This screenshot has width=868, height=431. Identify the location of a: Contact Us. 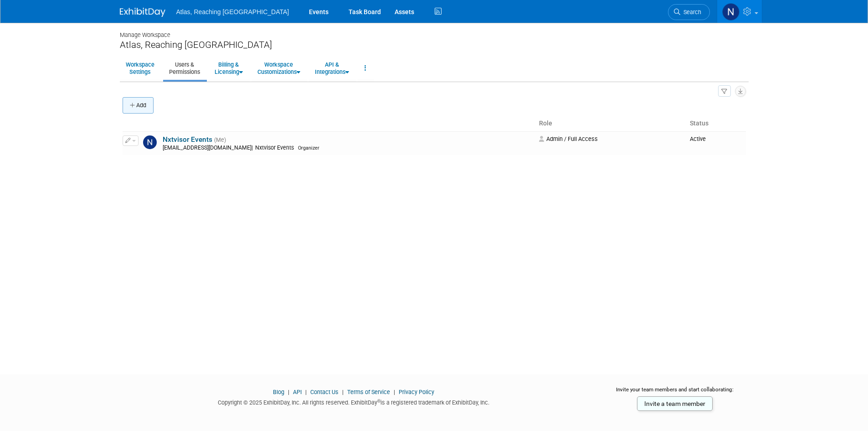
(324, 391).